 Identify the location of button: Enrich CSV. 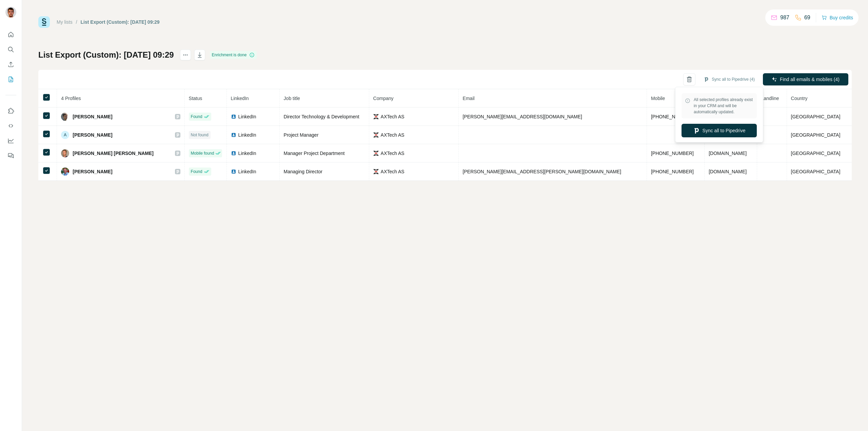
(10, 65).